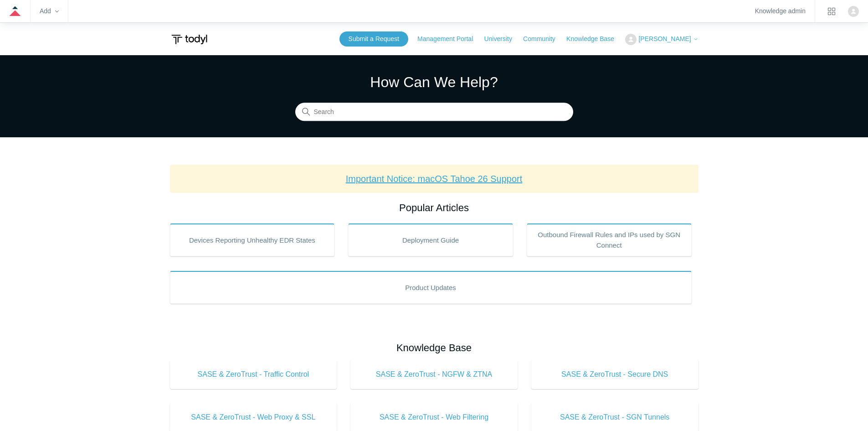 This screenshot has height=431, width=868. What do you see at coordinates (854, 11) in the screenshot?
I see `img: user avatar` at bounding box center [854, 11].